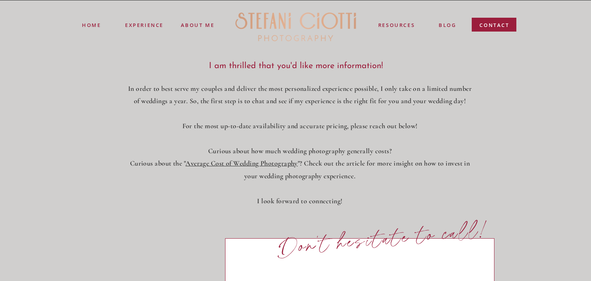 The height and width of the screenshot is (281, 591). I want to click on nav: blog, so click(447, 25).